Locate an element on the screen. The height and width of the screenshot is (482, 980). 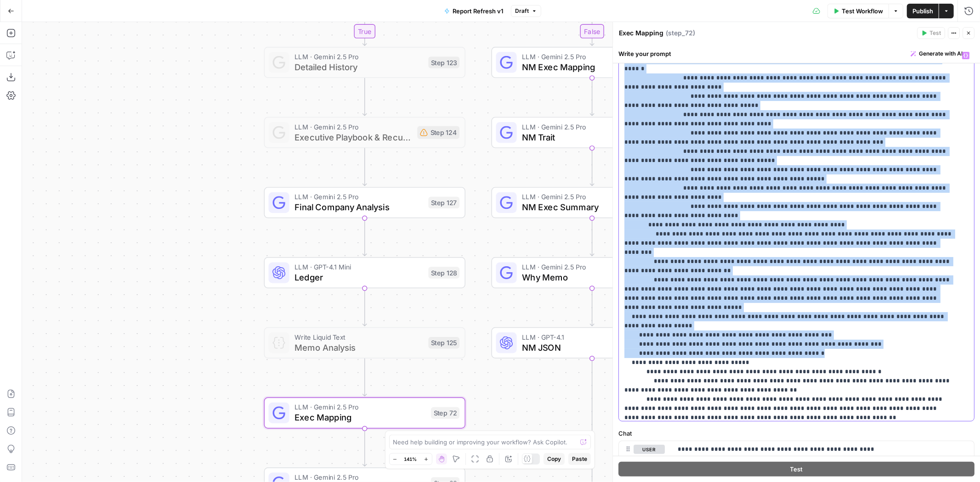
span: Ledger is located at coordinates (359, 277).